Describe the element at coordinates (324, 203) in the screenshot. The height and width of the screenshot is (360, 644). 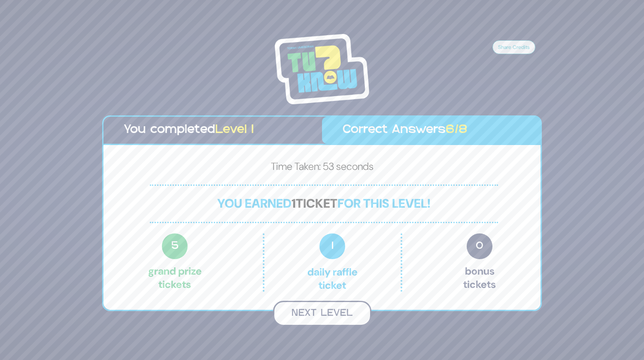
I see `span: You earned for this level!` at that location.